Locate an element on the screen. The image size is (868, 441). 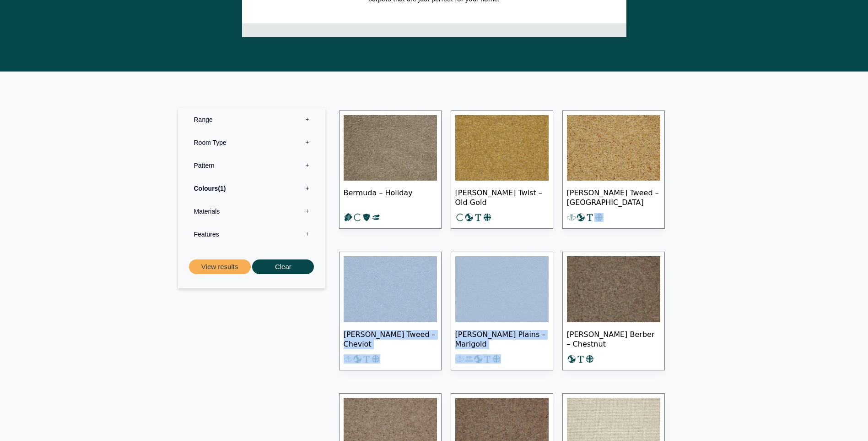
img: Bermuda Holiday is located at coordinates (390, 148).